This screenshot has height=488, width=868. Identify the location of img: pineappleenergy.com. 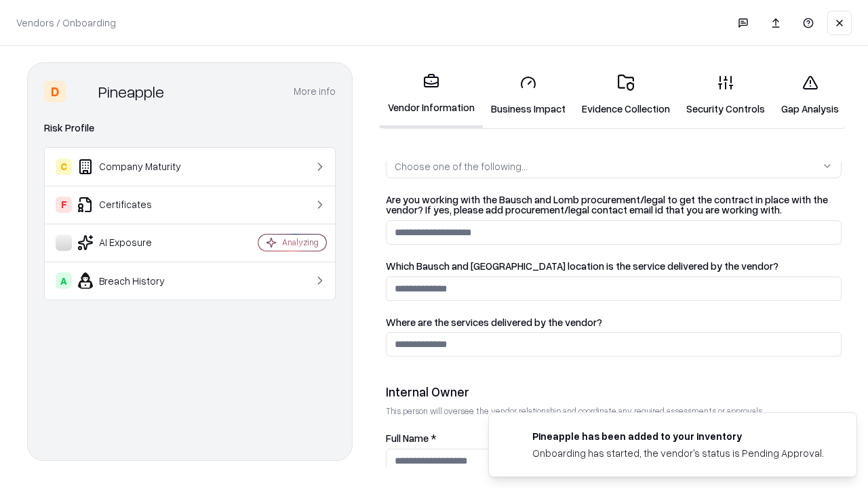
(513, 437).